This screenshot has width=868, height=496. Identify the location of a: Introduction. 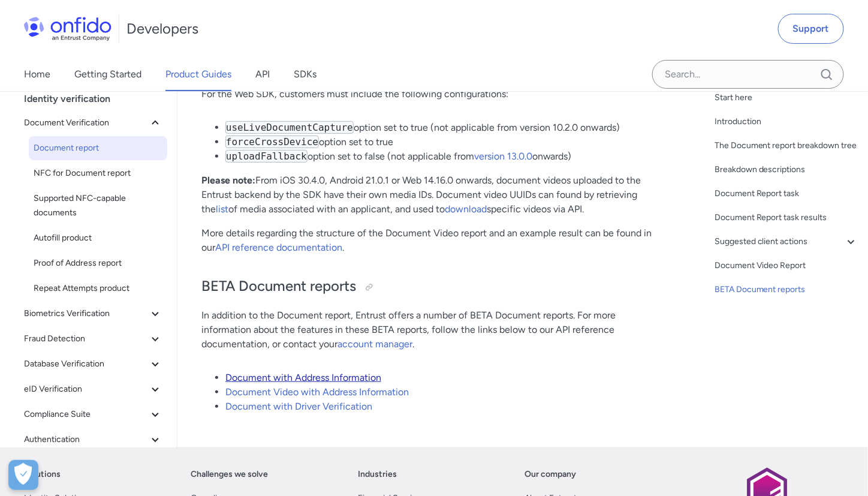
(786, 121).